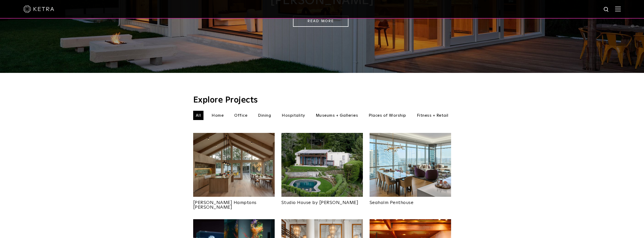 Image resolution: width=644 pixels, height=238 pixels. I want to click on h3: Explore Projects, so click(322, 100).